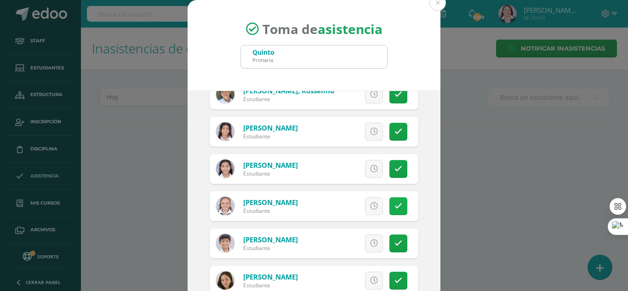  Describe the element at coordinates (264, 52) in the screenshot. I see `div: Quinto` at that location.